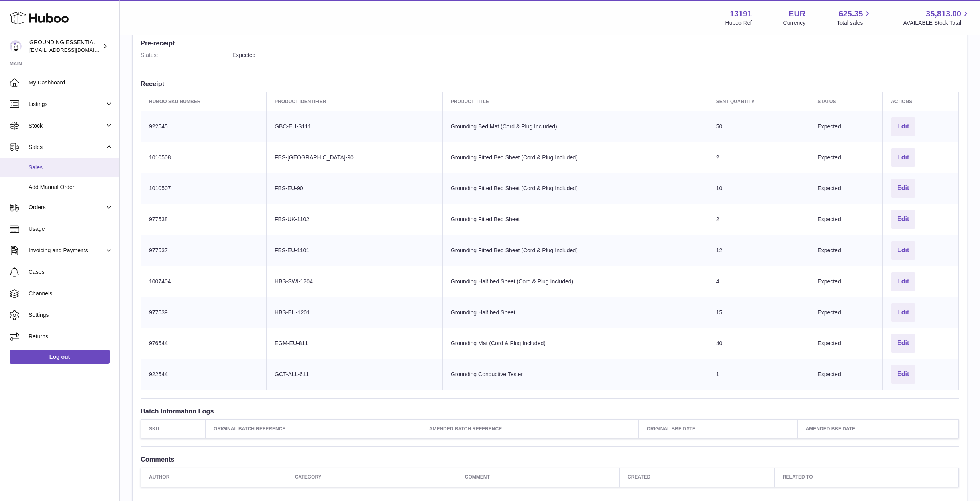  I want to click on a: 625.35 Total sales, so click(854, 18).